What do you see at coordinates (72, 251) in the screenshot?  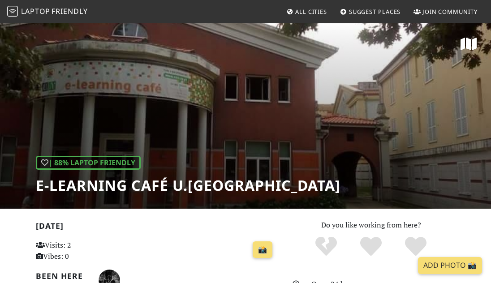 I see `p: Visits: 2 Vibes: 0` at bounding box center [72, 251].